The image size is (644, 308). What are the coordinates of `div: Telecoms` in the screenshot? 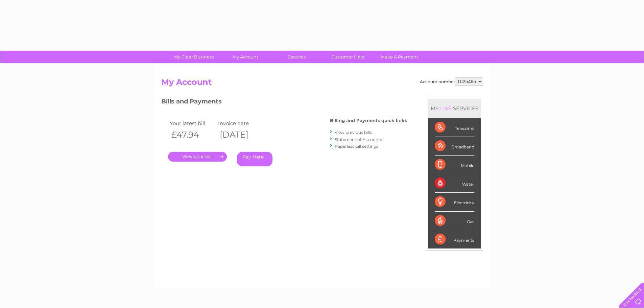 It's located at (454, 127).